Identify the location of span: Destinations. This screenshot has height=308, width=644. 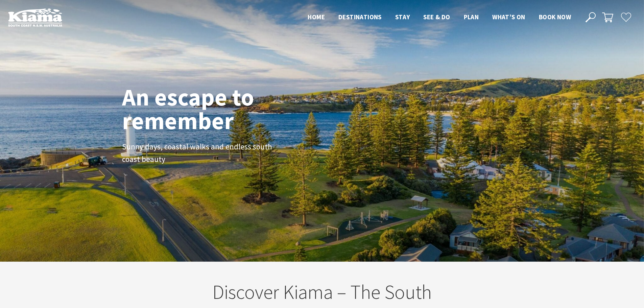
(360, 17).